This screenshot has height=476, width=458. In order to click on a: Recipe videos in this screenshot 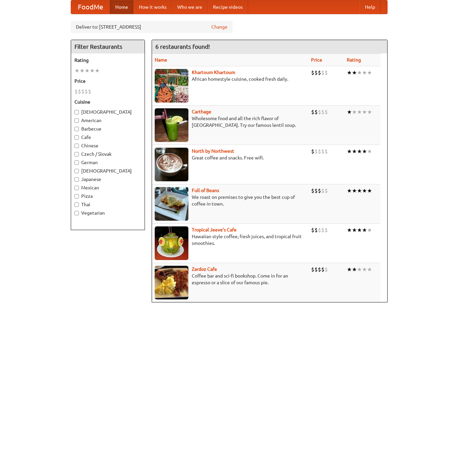, I will do `click(227, 7)`.